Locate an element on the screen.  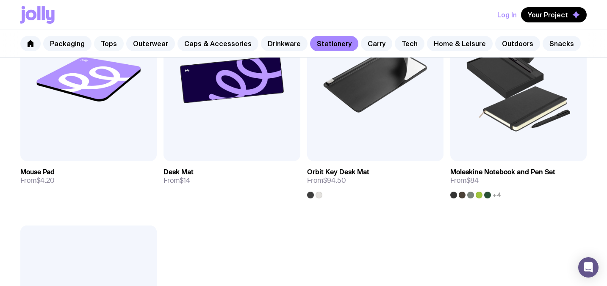
h3: Orbit Key Desk Mat is located at coordinates (338, 172).